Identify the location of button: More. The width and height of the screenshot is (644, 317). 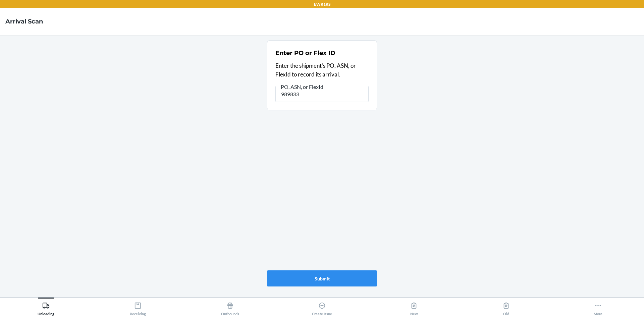
(598, 307).